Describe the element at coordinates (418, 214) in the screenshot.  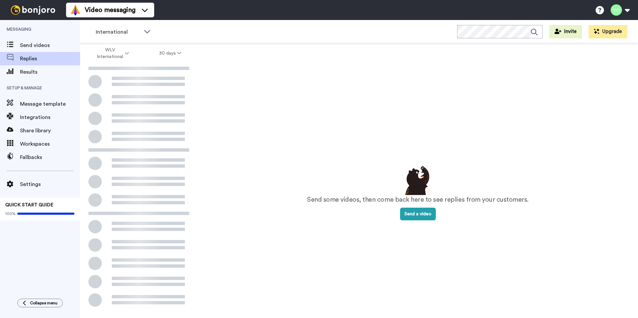
I see `button: Send a video` at that location.